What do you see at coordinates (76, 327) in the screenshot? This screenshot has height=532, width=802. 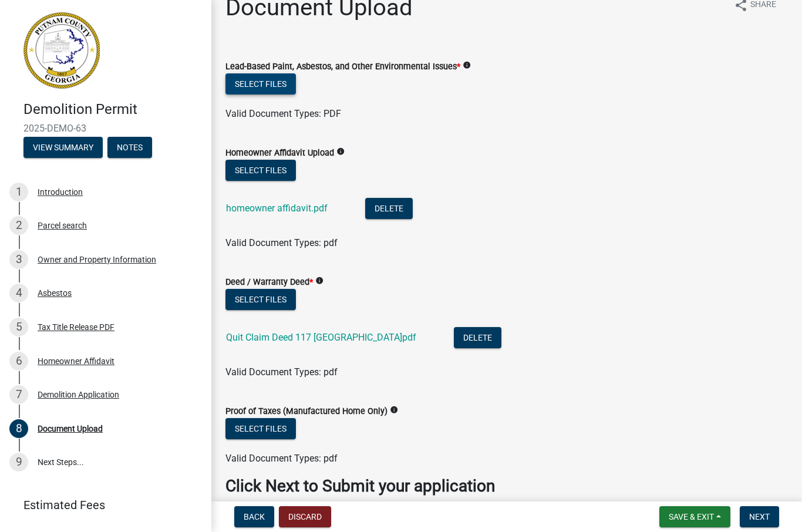 I see `div: Tax Title Release PDF` at bounding box center [76, 327].